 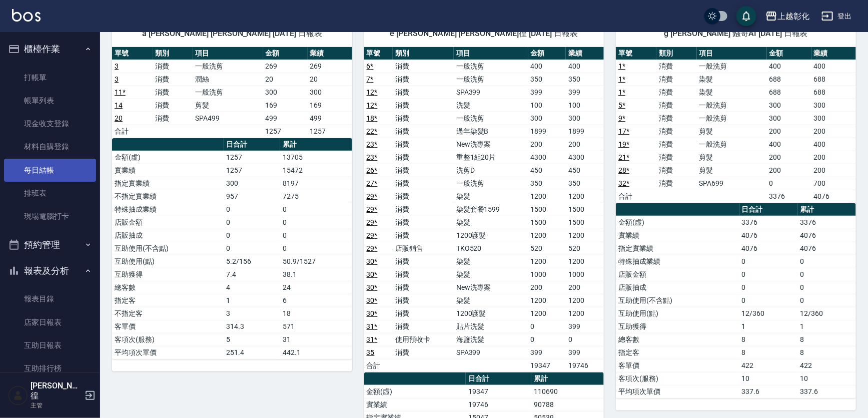 What do you see at coordinates (826, 365) in the screenshot?
I see `td: 422` at bounding box center [826, 365].